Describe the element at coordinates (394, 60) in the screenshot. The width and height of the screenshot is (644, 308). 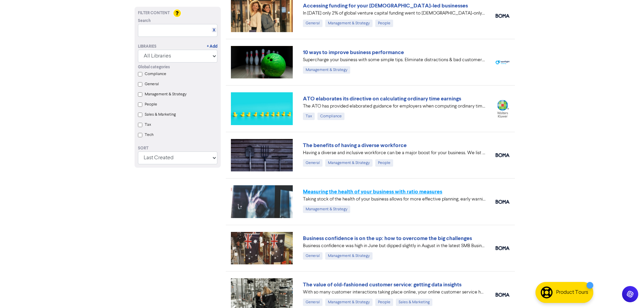
I see `div: Supercharge your business with some simple tips. Eliminate distractions & bad customers, get a pl...` at that location.